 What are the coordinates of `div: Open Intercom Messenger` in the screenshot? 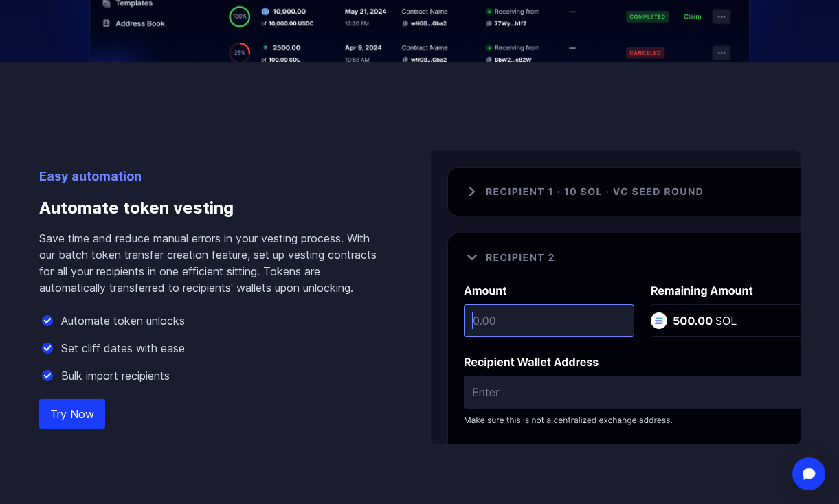 It's located at (809, 474).